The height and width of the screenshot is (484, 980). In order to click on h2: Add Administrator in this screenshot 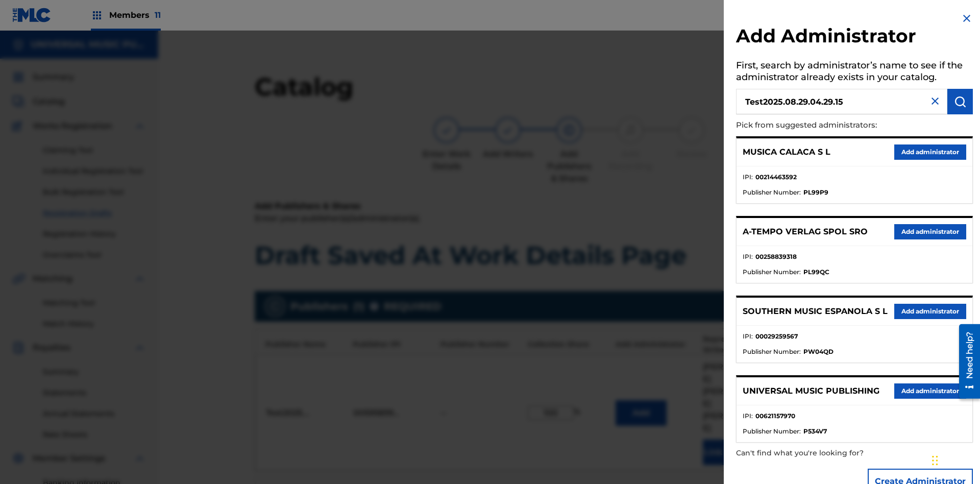, I will do `click(854, 37)`.